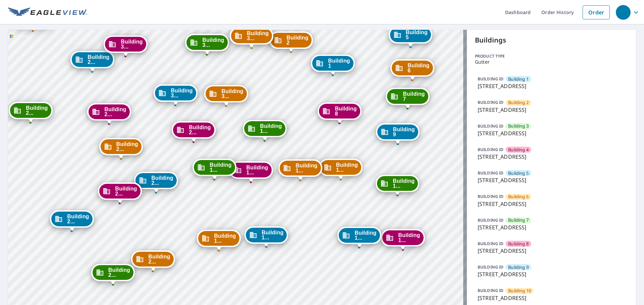 The height and width of the screenshot is (305, 644). I want to click on div: Dropped pin, building Building 38, Commercial property, 7627 East 37th Street North Wichita, KS 6..., so click(252, 37).